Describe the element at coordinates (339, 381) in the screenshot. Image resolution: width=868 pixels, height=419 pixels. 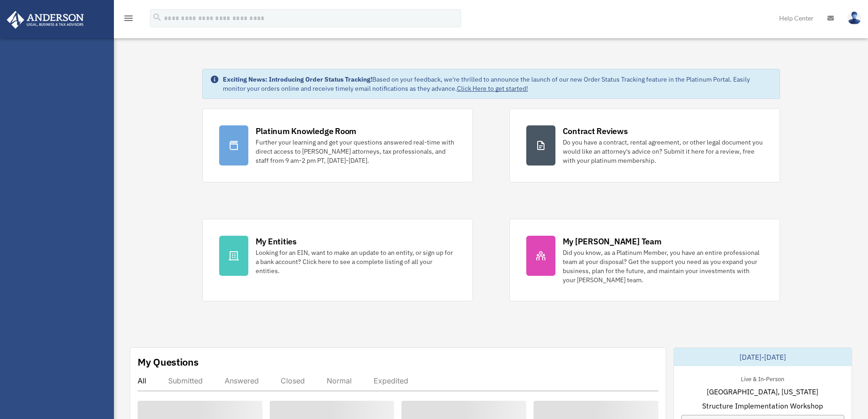
I see `div: Normal` at that location.